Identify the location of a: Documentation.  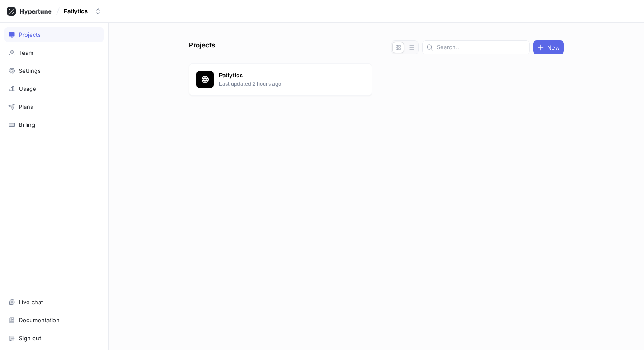
(54, 320).